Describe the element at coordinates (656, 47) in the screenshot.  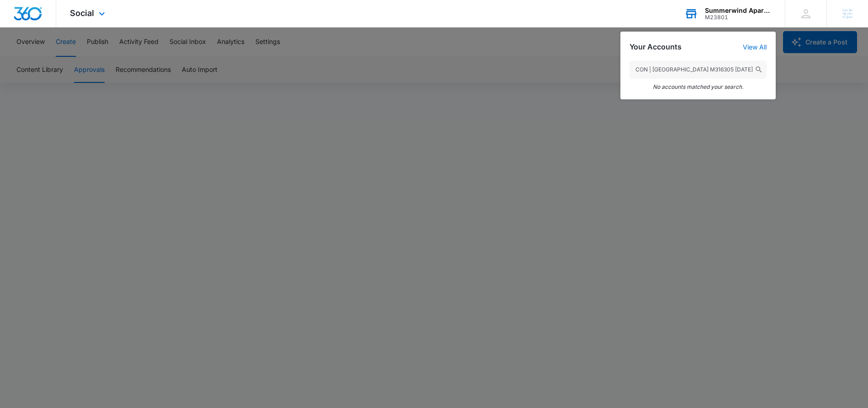
I see `h2: Your Accounts` at that location.